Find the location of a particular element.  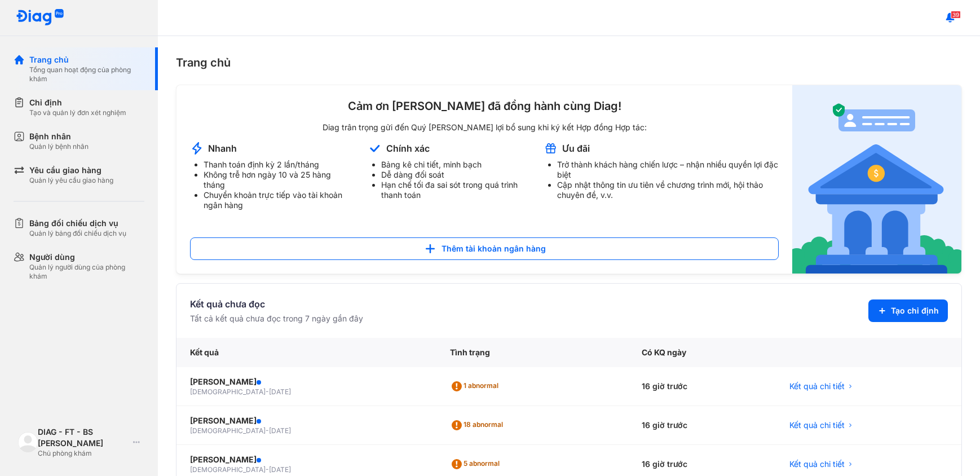

span: Tạo chỉ định is located at coordinates (915, 310).